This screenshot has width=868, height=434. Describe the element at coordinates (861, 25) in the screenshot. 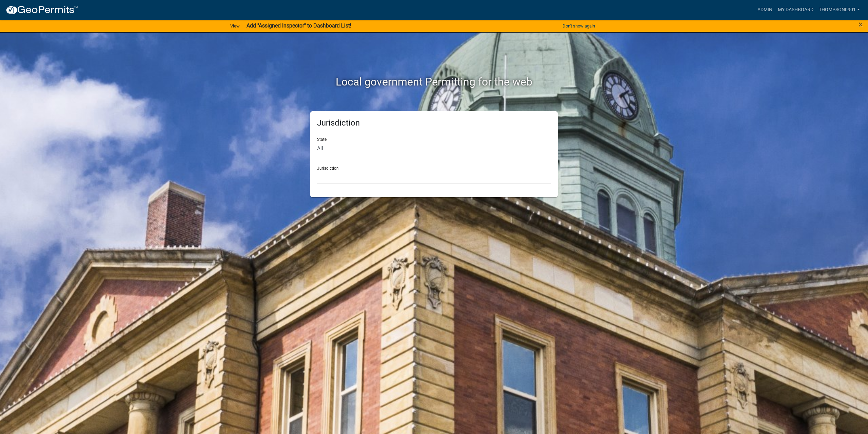

I see `button: Close` at that location.